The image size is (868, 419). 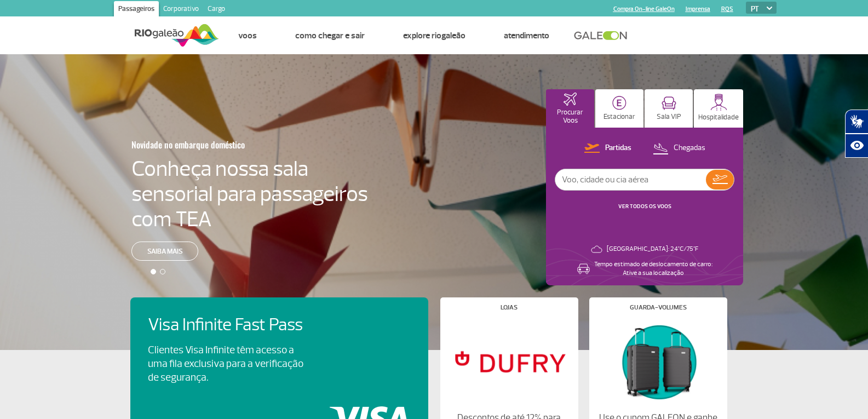 What do you see at coordinates (526, 35) in the screenshot?
I see `a: Atendimento` at bounding box center [526, 35].